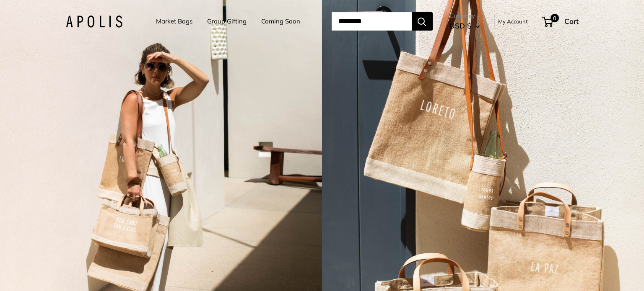 The width and height of the screenshot is (644, 291). What do you see at coordinates (554, 18) in the screenshot?
I see `span: 0` at bounding box center [554, 18].